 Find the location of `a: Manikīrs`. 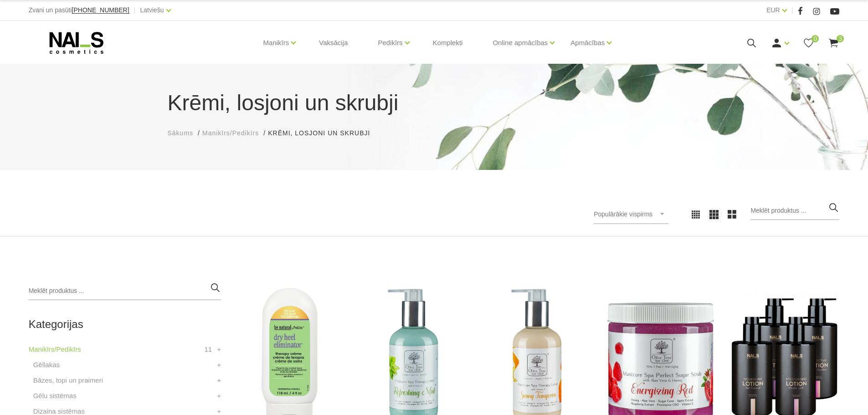

a: Manikīrs is located at coordinates (276, 43).